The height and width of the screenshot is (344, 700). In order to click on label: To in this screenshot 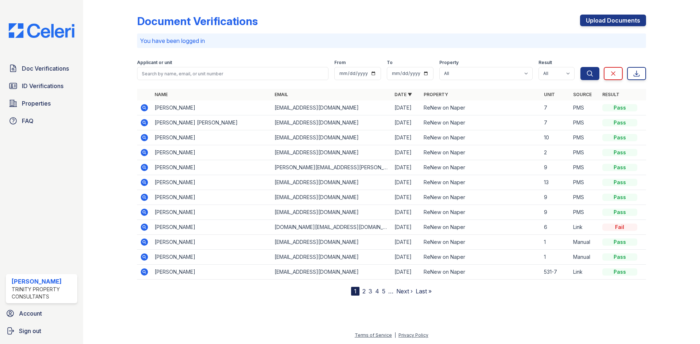, I will do `click(389, 63)`.